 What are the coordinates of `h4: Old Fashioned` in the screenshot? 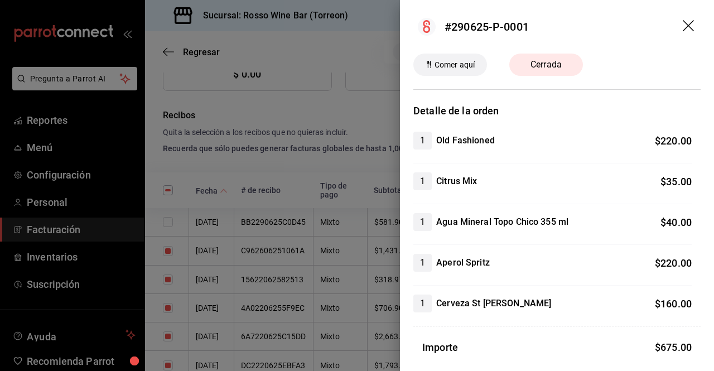 It's located at (465, 141).